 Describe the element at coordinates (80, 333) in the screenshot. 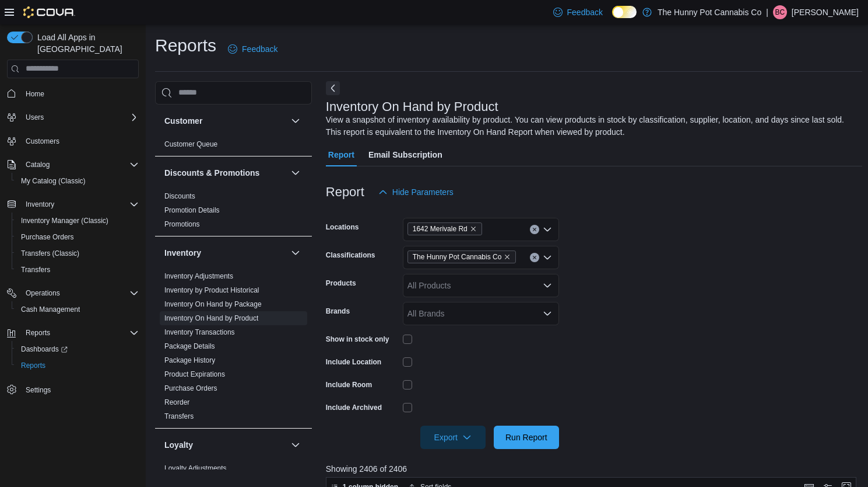

I see `span: Reports` at that location.